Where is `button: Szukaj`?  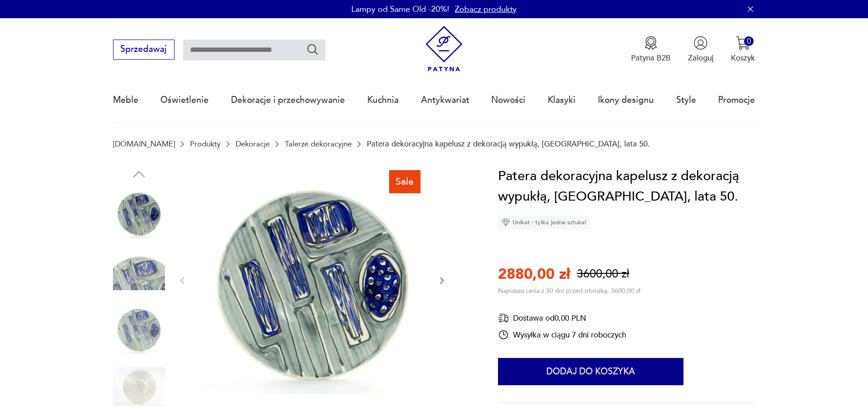 button: Szukaj is located at coordinates (313, 49).